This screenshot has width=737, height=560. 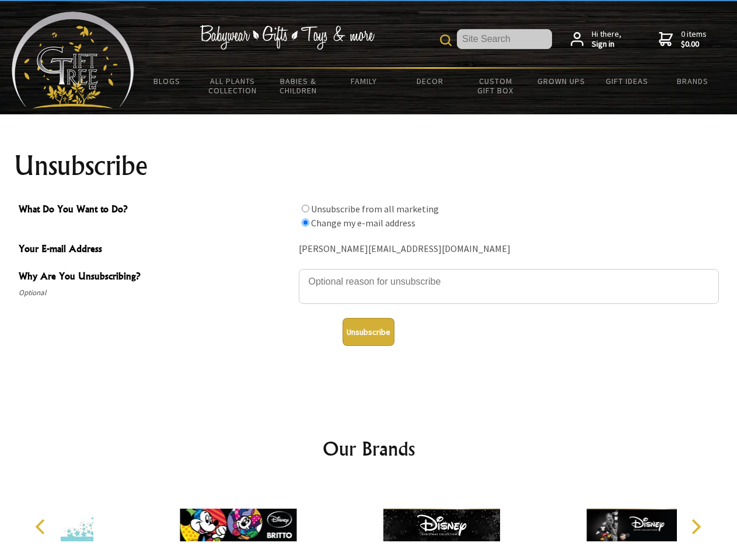 What do you see at coordinates (627, 81) in the screenshot?
I see `a: Gift Ideas` at bounding box center [627, 81].